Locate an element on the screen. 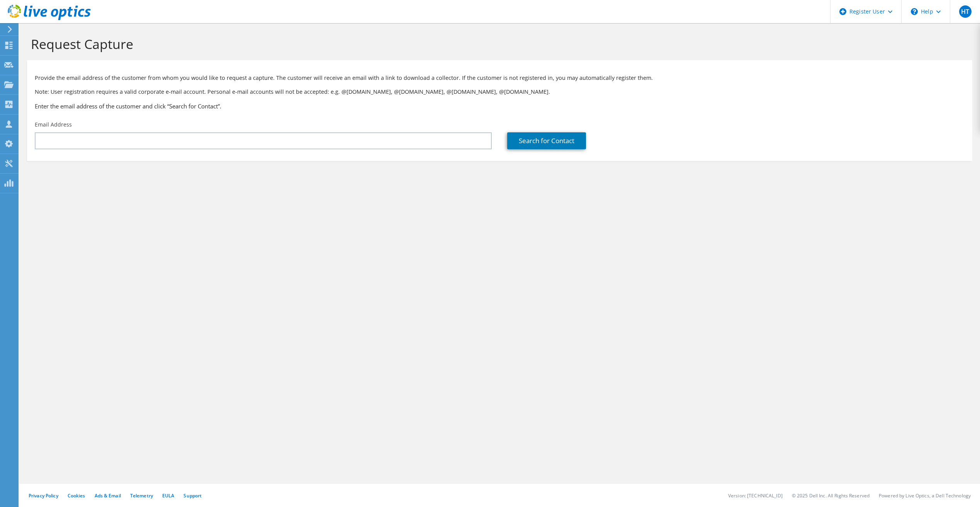 This screenshot has width=980, height=507. a: Telemetry is located at coordinates (142, 496).